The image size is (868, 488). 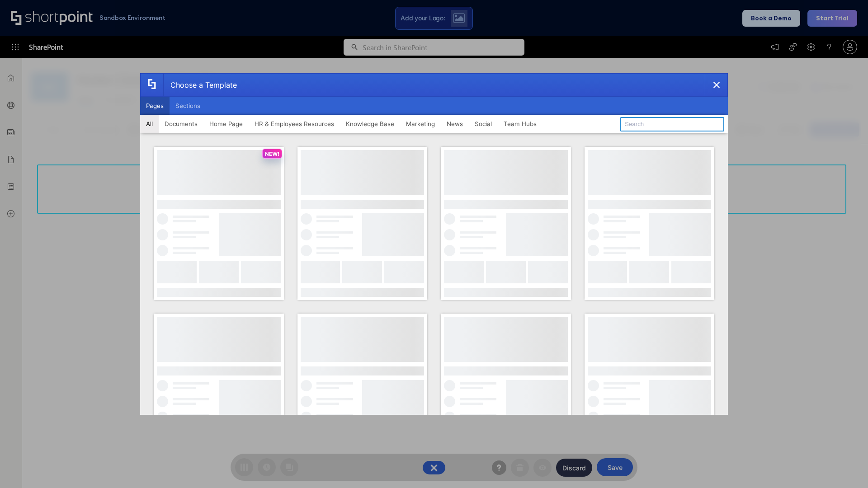 I want to click on button: Pages, so click(x=154, y=106).